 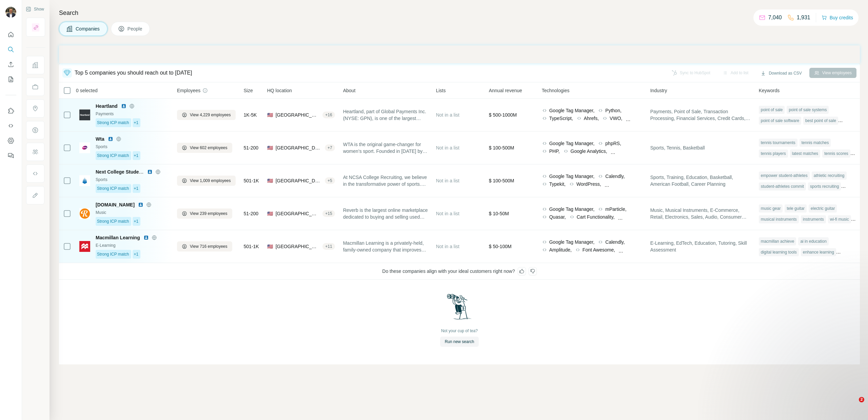 I want to click on div: tennis matches, so click(x=815, y=143).